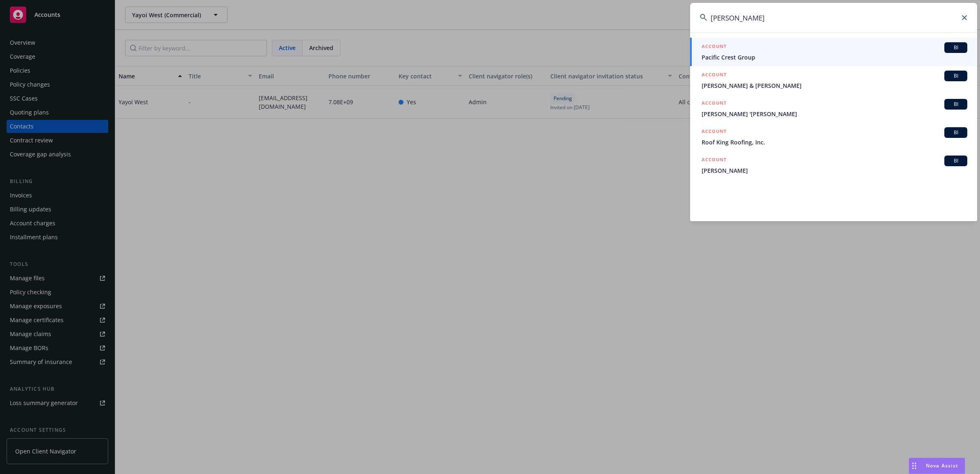 The height and width of the screenshot is (474, 980). Describe the element at coordinates (937, 465) in the screenshot. I see `button: Nova Assist` at that location.